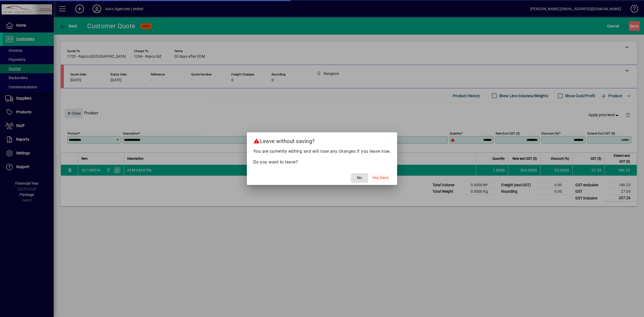 The image size is (644, 317). I want to click on h2: Leave without saving?, so click(322, 140).